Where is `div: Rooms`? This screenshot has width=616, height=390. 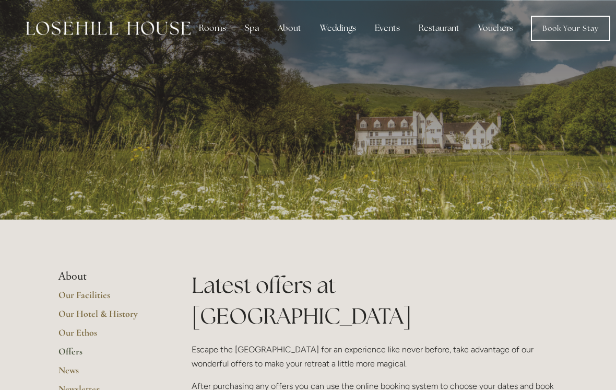
div: Rooms is located at coordinates (213, 28).